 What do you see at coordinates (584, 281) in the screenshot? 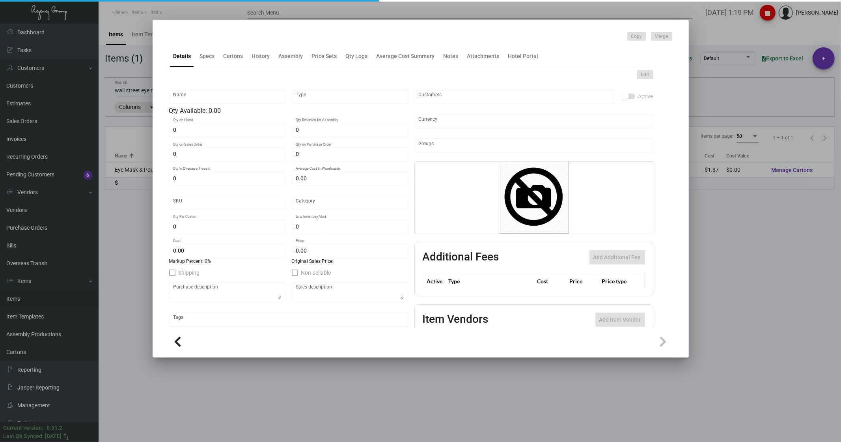
I see `th: Price` at bounding box center [584, 281].